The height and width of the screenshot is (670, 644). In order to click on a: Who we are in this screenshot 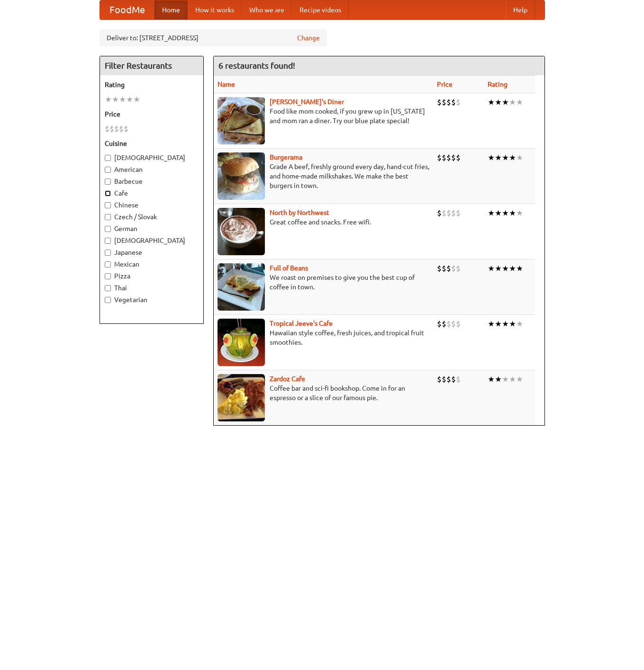, I will do `click(267, 10)`.